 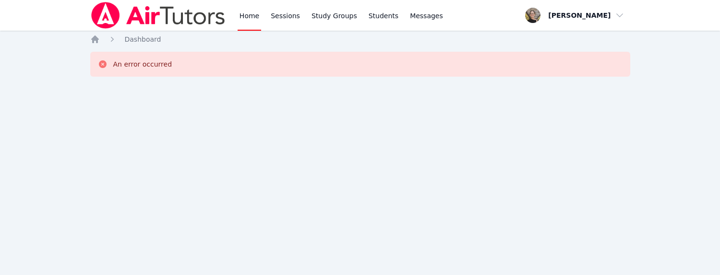 What do you see at coordinates (143, 39) in the screenshot?
I see `span: Dashboard` at bounding box center [143, 39].